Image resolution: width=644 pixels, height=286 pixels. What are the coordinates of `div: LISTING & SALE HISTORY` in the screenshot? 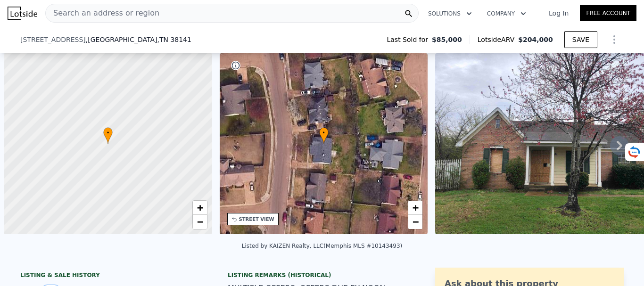 It's located at (114, 276).